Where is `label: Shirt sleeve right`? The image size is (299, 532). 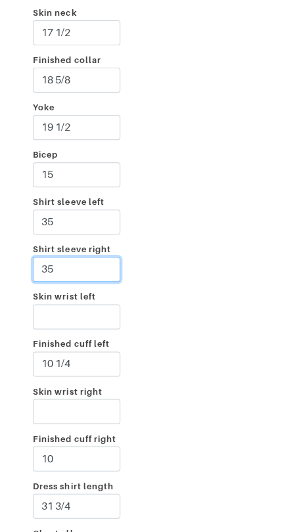 label: Shirt sleeve right is located at coordinates (72, 249).